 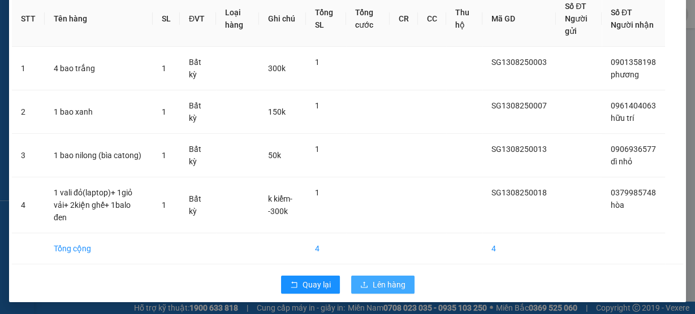 I want to click on td: 1 bao nilong (bìa catong), so click(x=98, y=156).